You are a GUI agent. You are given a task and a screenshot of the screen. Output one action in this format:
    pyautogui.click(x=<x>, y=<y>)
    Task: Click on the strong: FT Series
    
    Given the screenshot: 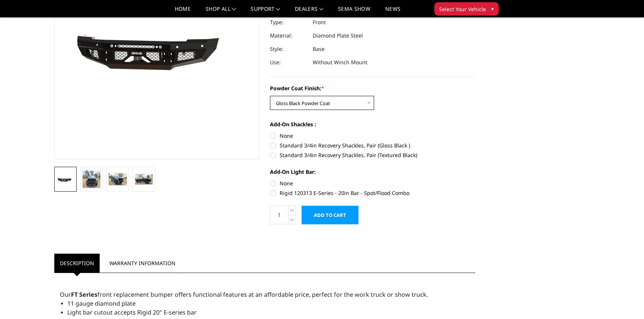 What is the action you would take?
    pyautogui.click(x=84, y=295)
    